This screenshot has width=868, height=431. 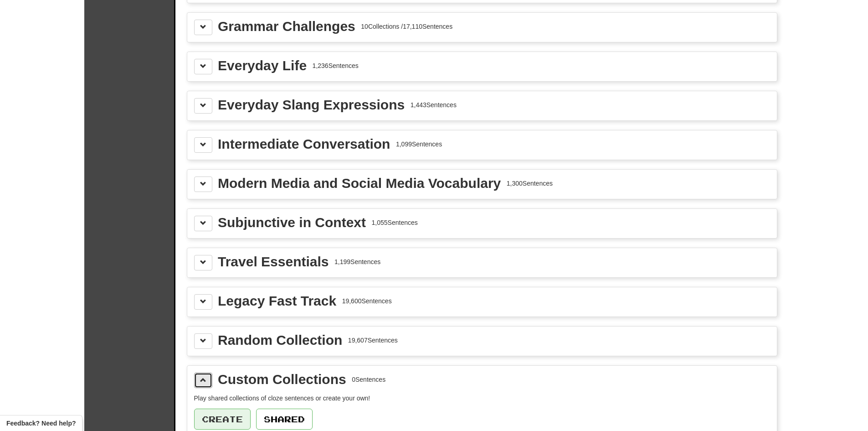 What do you see at coordinates (336, 65) in the screenshot?
I see `div: 1,236 Sentences` at bounding box center [336, 65].